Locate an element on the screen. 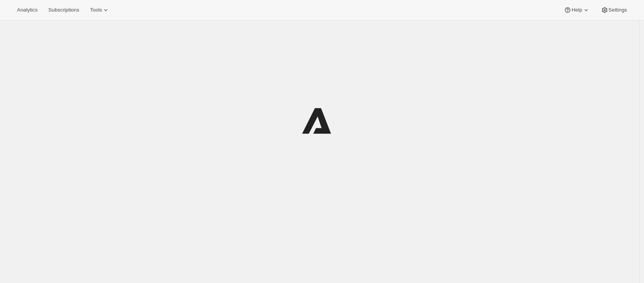 The height and width of the screenshot is (283, 644). button: Settings is located at coordinates (614, 10).